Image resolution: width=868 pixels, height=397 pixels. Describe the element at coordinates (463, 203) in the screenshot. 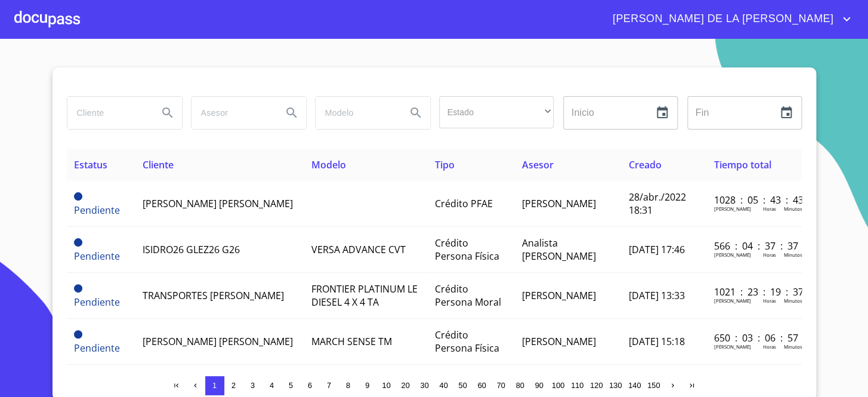

I see `span: Crédito PFAE` at that location.